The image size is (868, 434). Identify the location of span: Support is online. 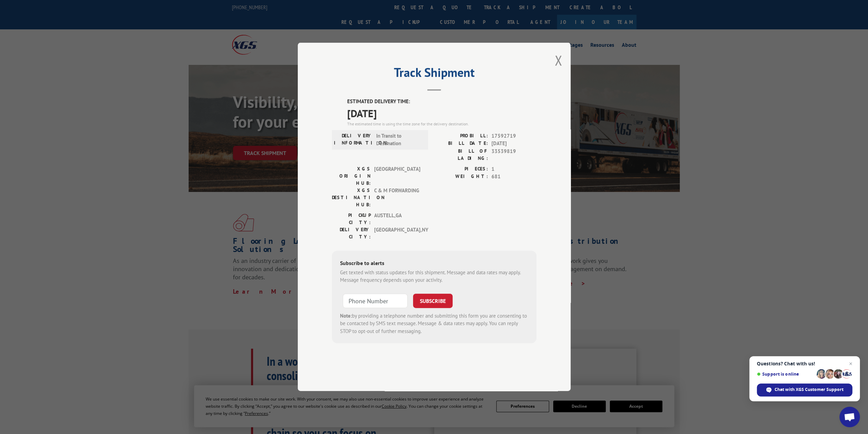
(786, 374).